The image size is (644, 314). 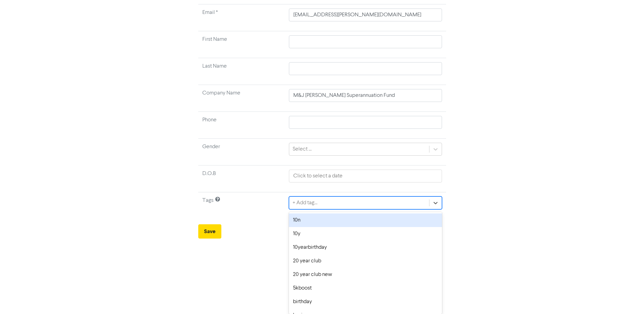 What do you see at coordinates (365, 176) in the screenshot?
I see `input: Click to select a date` at bounding box center [365, 176].